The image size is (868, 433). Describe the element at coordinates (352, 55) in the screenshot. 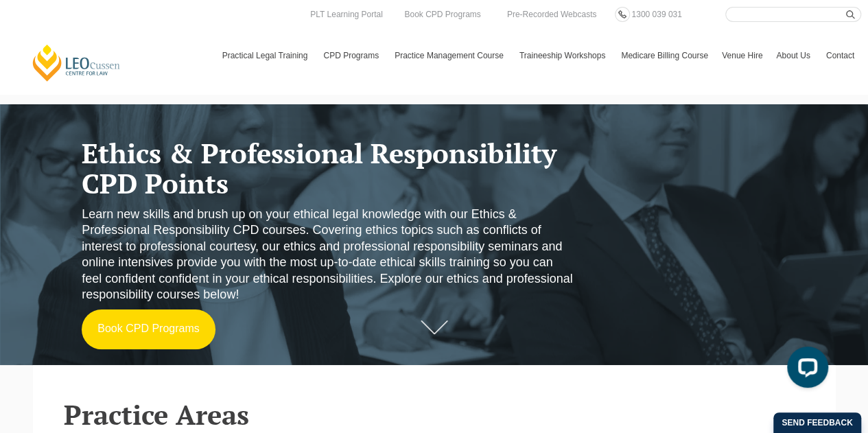

I see `a: CPD Programs` at that location.